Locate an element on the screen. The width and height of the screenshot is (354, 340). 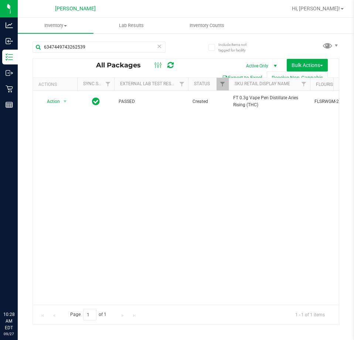
span: Lab Results is located at coordinates (131, 26).